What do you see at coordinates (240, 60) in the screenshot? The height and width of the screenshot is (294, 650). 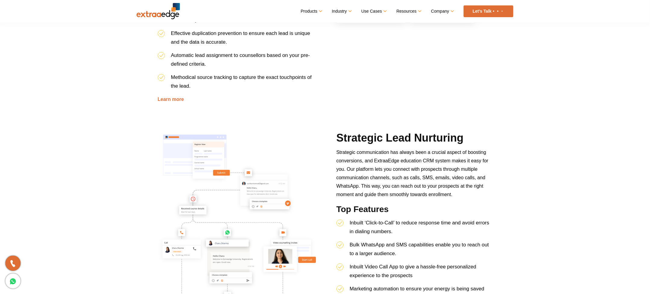 I see `span: Automatic lead assignment to counsellors based on your pre-defined criteria.` at bounding box center [240, 60].